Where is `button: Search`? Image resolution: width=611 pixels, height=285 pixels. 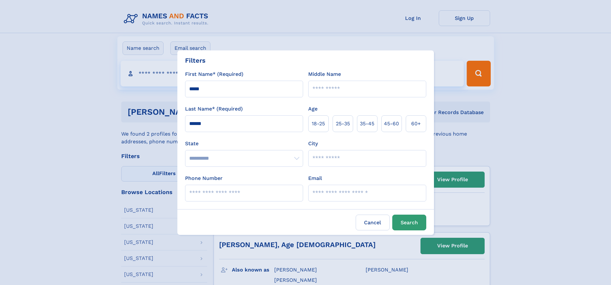 button: Search is located at coordinates (409, 222).